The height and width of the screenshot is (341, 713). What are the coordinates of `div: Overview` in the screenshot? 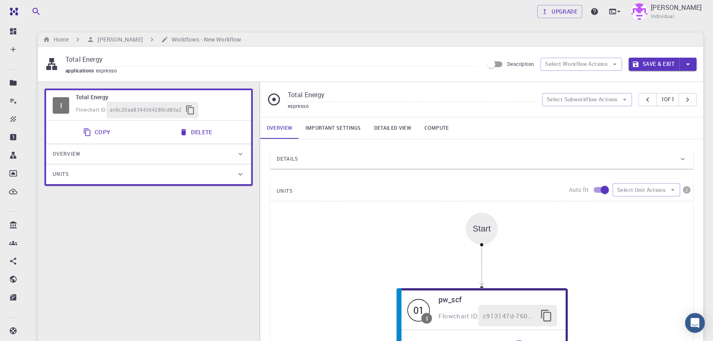 It's located at (149, 154).